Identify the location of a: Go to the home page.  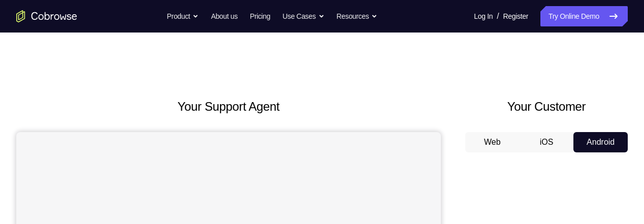
(47, 16).